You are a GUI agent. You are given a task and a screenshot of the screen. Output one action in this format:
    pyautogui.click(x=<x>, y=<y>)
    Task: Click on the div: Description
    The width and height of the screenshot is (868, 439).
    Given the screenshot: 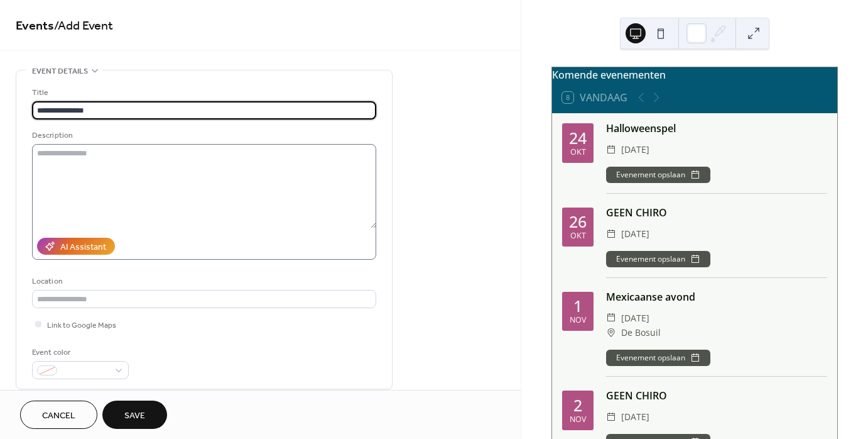 What is the action you would take?
    pyautogui.click(x=202, y=135)
    